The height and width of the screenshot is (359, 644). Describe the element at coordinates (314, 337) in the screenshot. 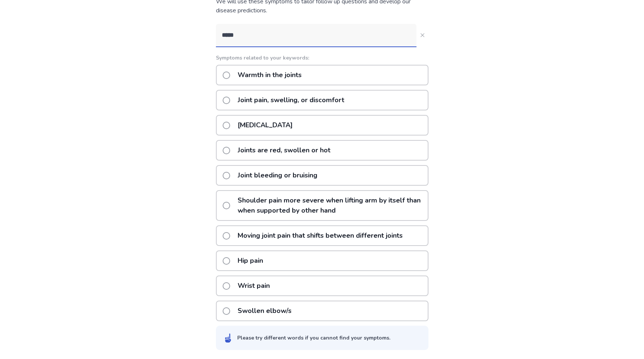

I see `div: Please try different words if you cannot find your symptoms.` at that location.